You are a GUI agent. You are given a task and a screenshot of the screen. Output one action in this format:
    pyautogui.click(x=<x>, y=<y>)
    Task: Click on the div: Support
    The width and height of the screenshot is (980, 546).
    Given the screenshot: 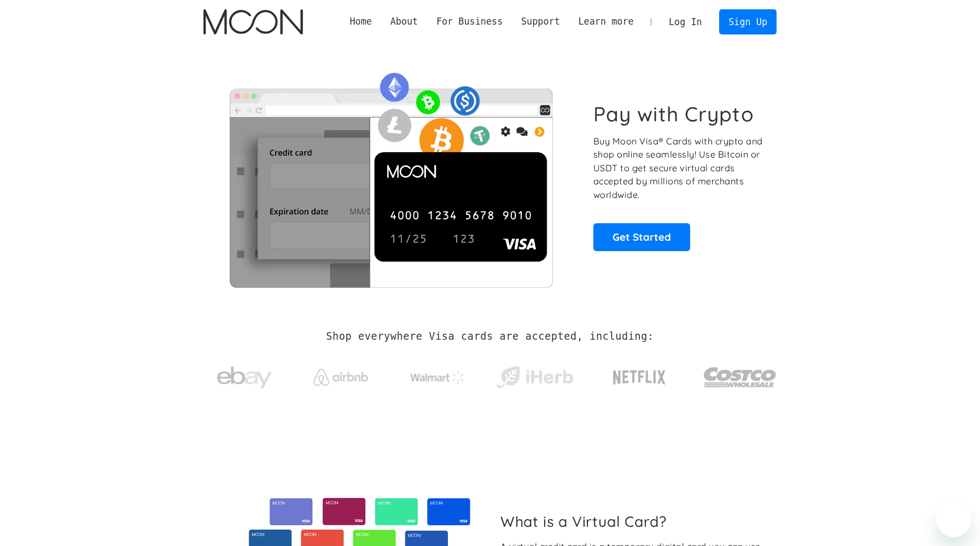 What is the action you would take?
    pyautogui.click(x=540, y=21)
    